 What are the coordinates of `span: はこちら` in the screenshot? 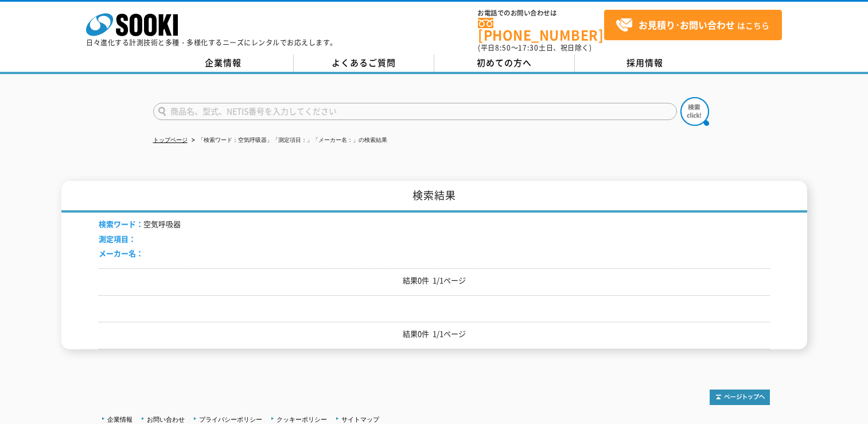 It's located at (692, 25).